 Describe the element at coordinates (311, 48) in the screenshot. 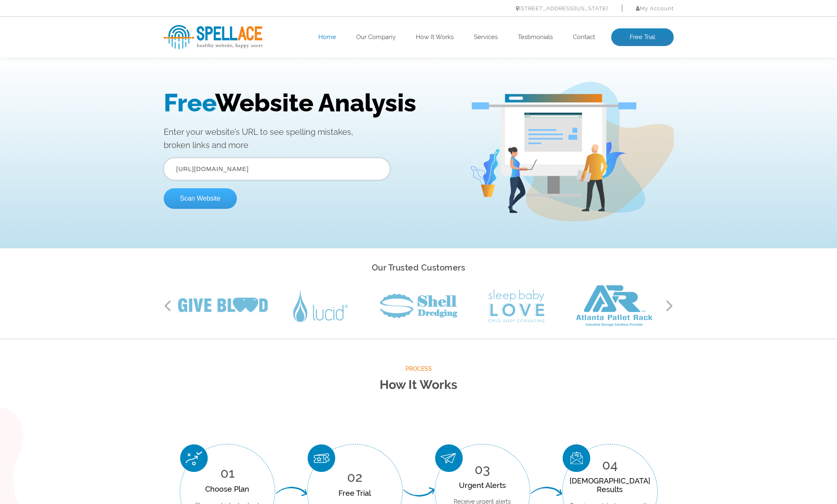

I see `h1: Website Analysis` at that location.